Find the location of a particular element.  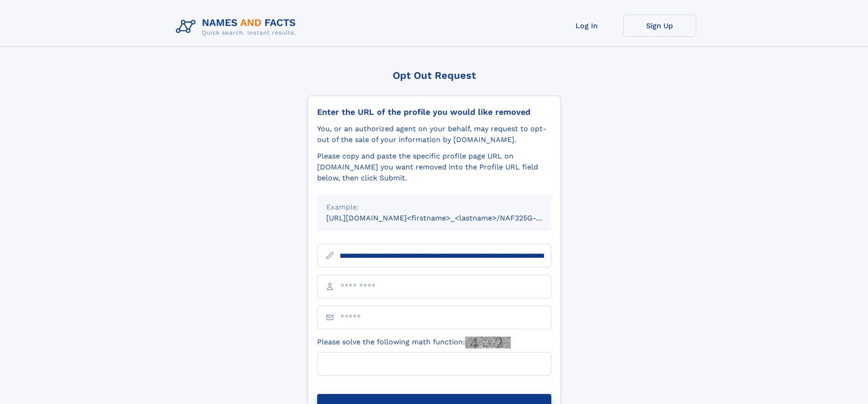

a: Log In is located at coordinates (587, 25).